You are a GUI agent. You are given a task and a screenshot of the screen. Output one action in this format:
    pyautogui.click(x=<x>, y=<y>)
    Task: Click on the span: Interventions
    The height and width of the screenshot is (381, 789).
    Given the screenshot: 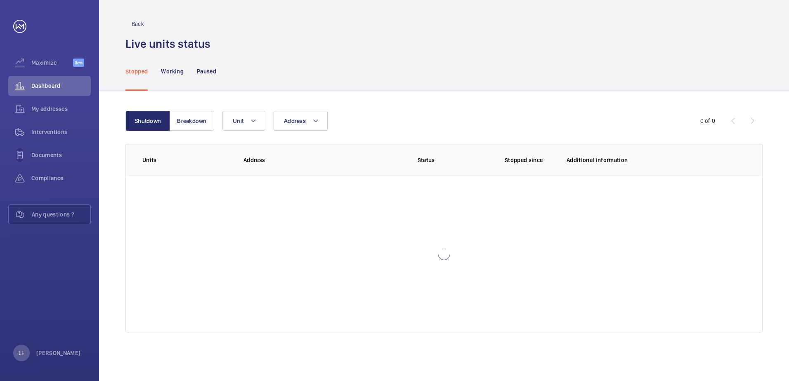 What is the action you would take?
    pyautogui.click(x=61, y=132)
    